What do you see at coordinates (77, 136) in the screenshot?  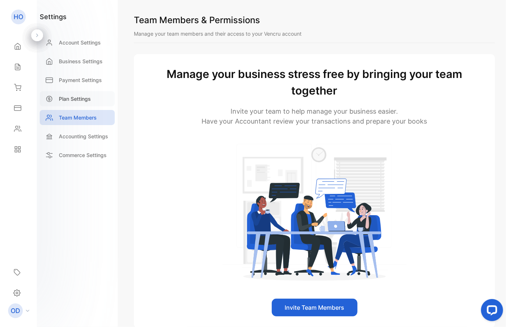 I see `a: Accounting Settings` at bounding box center [77, 136].